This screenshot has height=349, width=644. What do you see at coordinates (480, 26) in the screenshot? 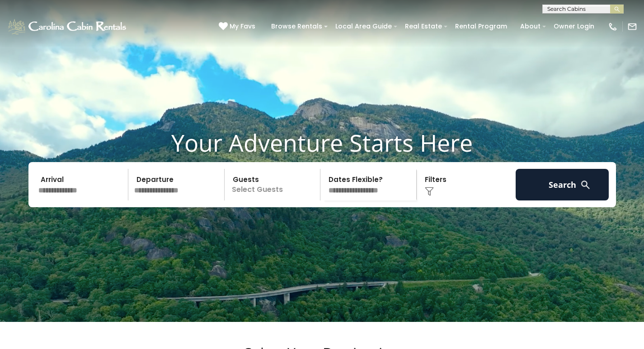
I see `a: Rental Program` at bounding box center [480, 26].